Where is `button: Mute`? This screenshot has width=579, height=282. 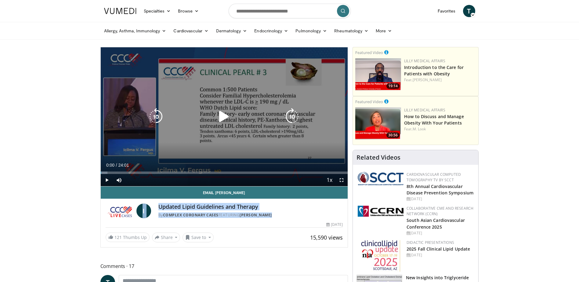
button: Mute is located at coordinates (119, 180).